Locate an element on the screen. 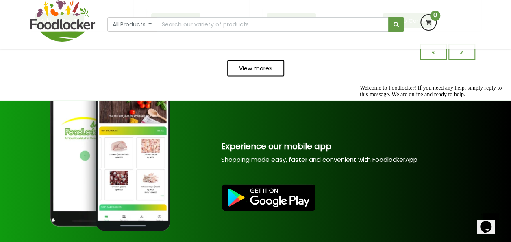 This screenshot has width=511, height=242. input: Search our variety of products is located at coordinates (272, 24).